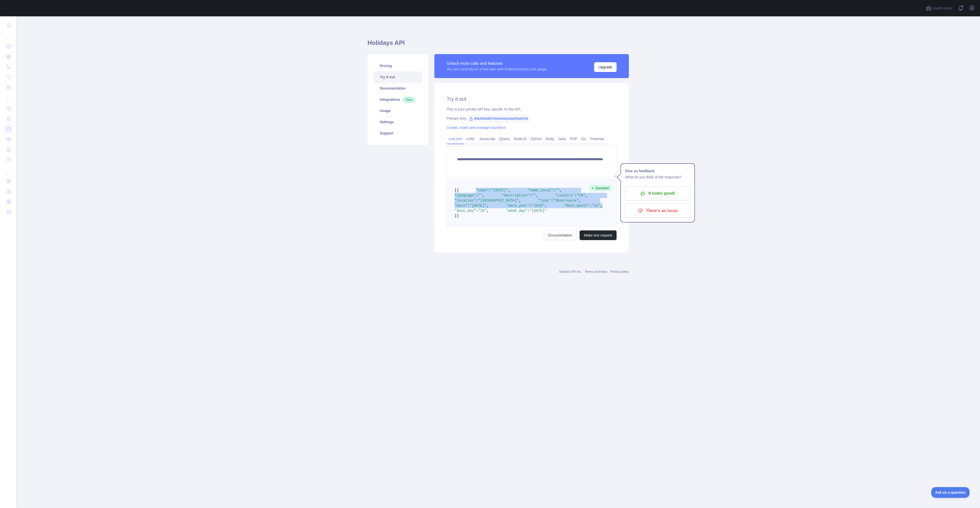  What do you see at coordinates (409, 100) in the screenshot?
I see `span: New` at bounding box center [409, 100].